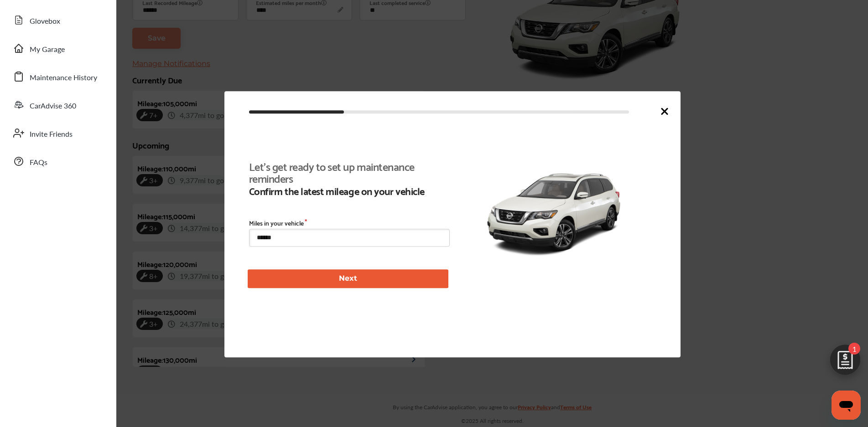  I want to click on a: Invite Friends, so click(58, 133).